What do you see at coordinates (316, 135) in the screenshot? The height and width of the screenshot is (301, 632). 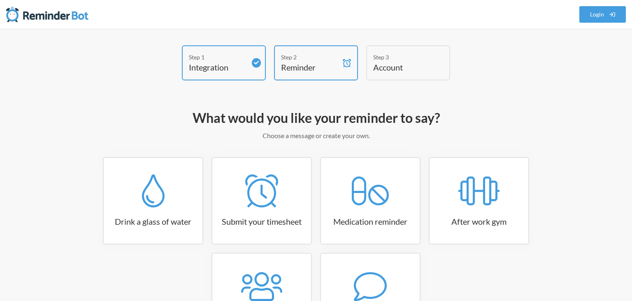 I see `p: Choose a message or create your own.` at bounding box center [316, 135].